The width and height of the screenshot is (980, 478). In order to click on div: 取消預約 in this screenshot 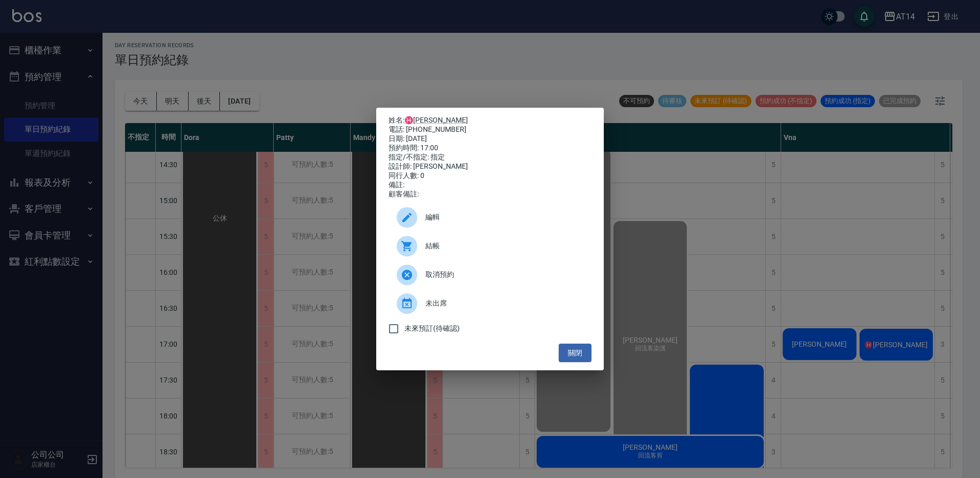, I will do `click(490, 275)`.